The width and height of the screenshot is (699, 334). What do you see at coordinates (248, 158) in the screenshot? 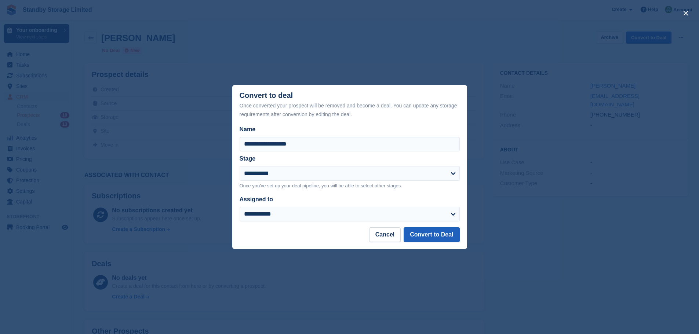
I see `label: Stage` at bounding box center [248, 158].